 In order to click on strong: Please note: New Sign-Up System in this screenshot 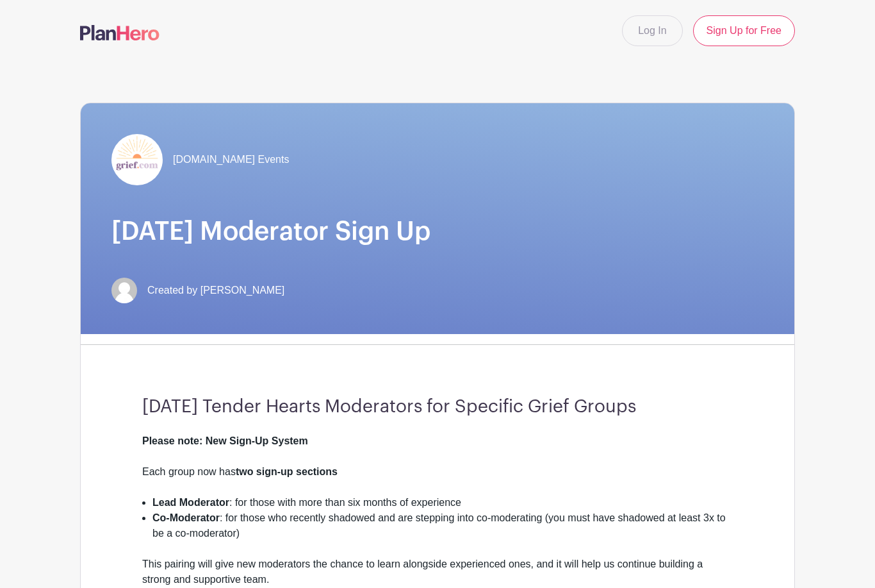, I will do `click(225, 440)`.